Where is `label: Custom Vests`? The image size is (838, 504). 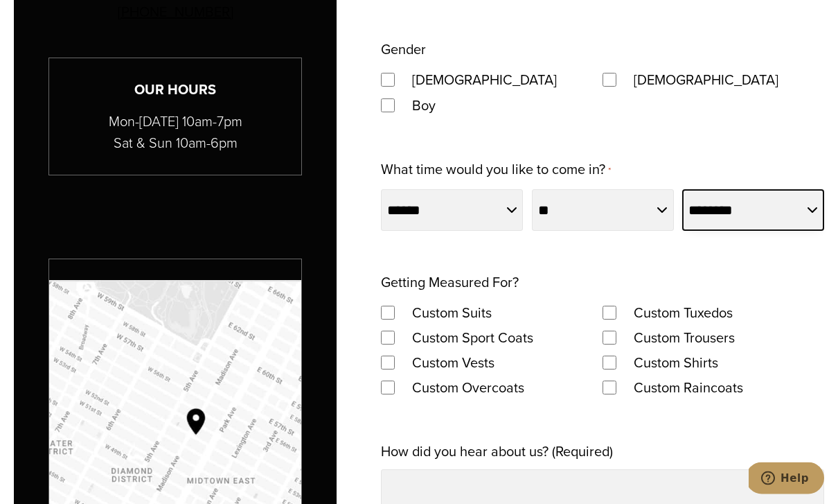
label: Custom Vests is located at coordinates (453, 363).